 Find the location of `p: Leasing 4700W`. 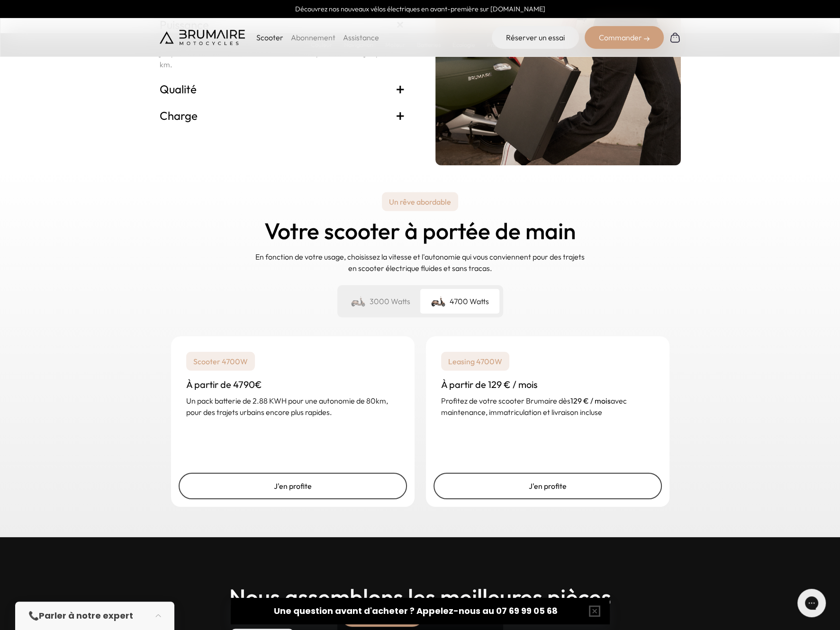

p: Leasing 4700W is located at coordinates (475, 361).